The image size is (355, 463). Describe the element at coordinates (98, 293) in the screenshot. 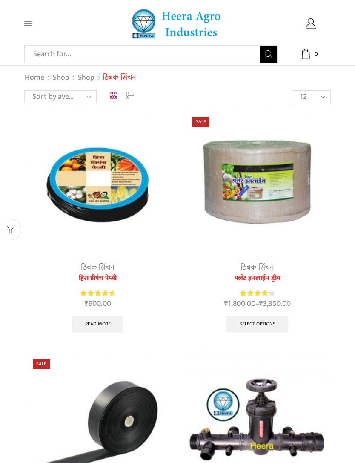

I see `div: Rated 4.67 out of 5` at that location.